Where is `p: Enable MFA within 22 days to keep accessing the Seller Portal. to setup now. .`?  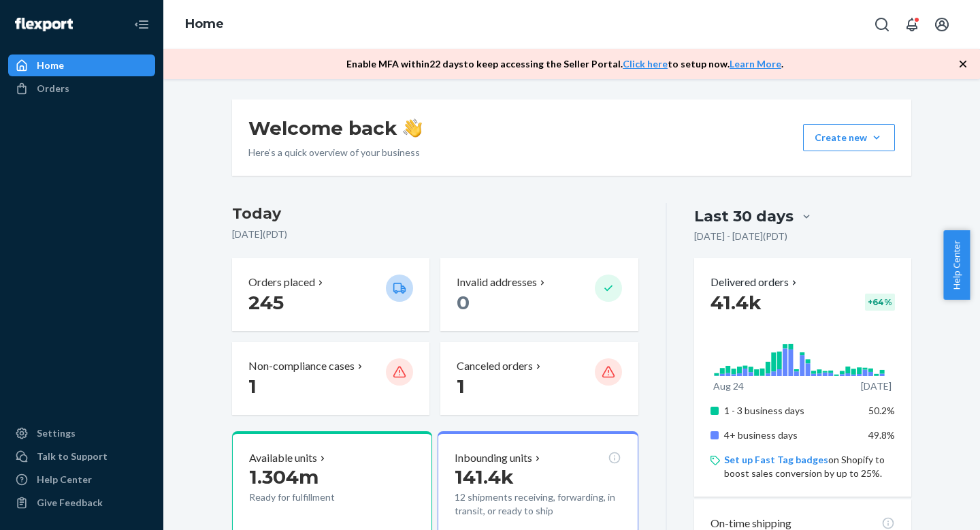 p: Enable MFA within 22 days to keep accessing the Seller Portal. to setup now. . is located at coordinates (565, 64).